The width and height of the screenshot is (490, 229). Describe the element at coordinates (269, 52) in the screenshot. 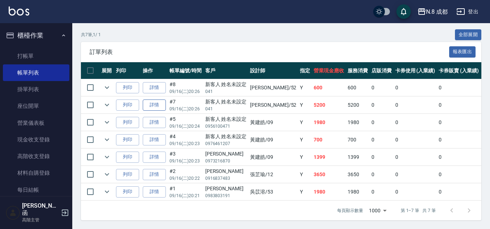

I see `span: 訂單列表` at that location.